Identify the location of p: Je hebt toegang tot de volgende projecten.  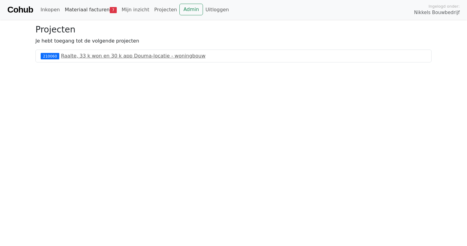
(234, 41).